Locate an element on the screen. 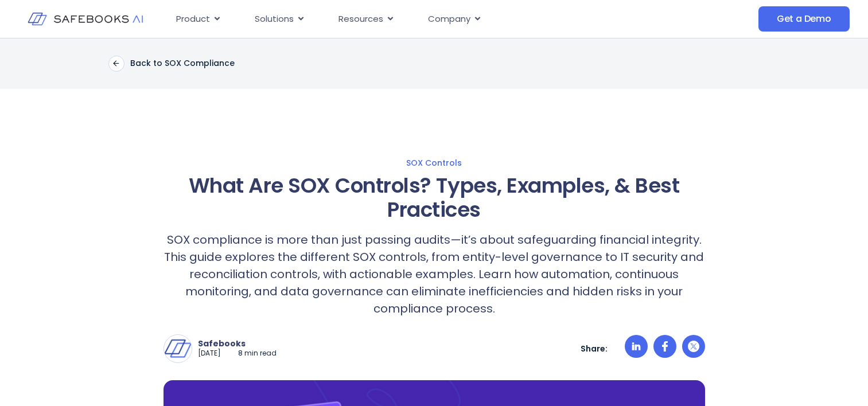 Image resolution: width=868 pixels, height=406 pixels. a: Get a Demo is located at coordinates (804, 19).